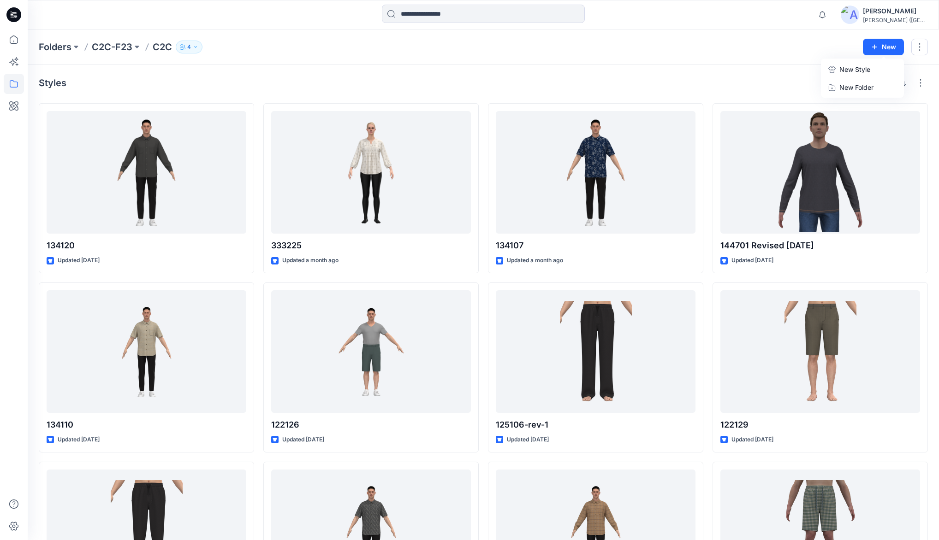 The image size is (939, 540). Describe the element at coordinates (146, 246) in the screenshot. I see `p: 134120` at that location.